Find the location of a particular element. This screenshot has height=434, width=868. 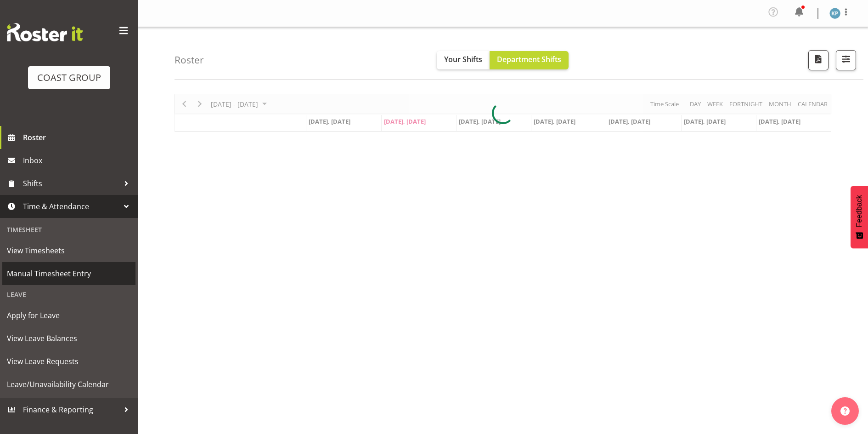

a: View Leave Requests is located at coordinates (69, 361).